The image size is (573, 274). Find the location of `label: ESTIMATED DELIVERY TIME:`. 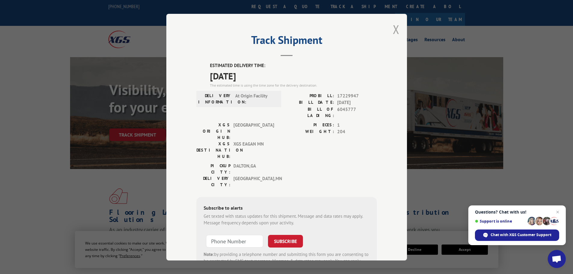

label: ESTIMATED DELIVERY TIME: is located at coordinates (293, 66).